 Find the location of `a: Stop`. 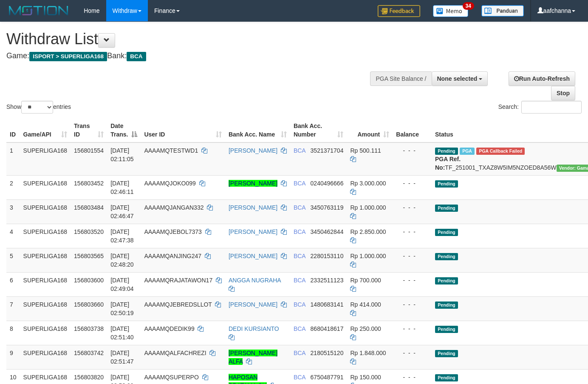

a: Stop is located at coordinates (563, 93).